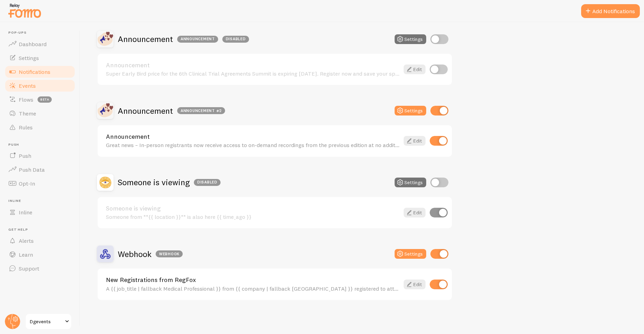  I want to click on img: Someone is viewing, so click(105, 183).